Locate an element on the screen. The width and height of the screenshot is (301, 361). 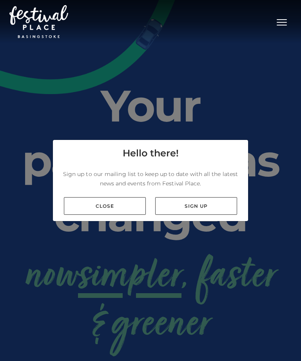
button: Toggle navigation is located at coordinates (282, 21).